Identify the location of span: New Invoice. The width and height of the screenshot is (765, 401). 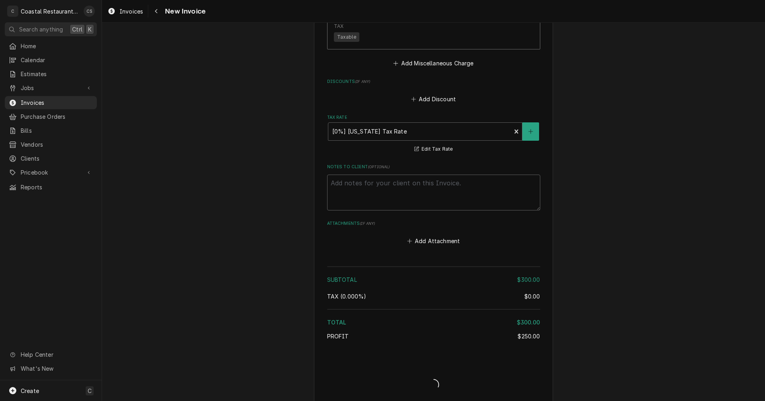
(184, 11).